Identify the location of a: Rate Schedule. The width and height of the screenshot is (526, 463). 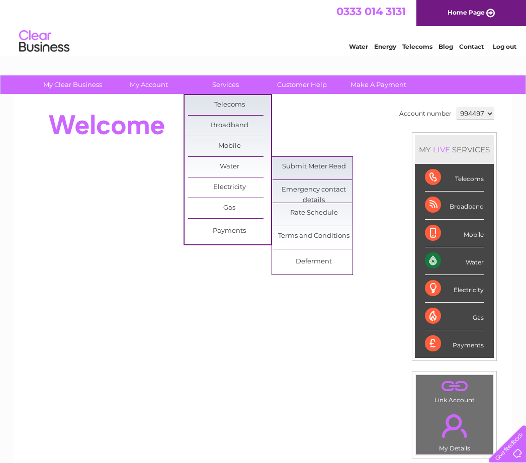
(314, 213).